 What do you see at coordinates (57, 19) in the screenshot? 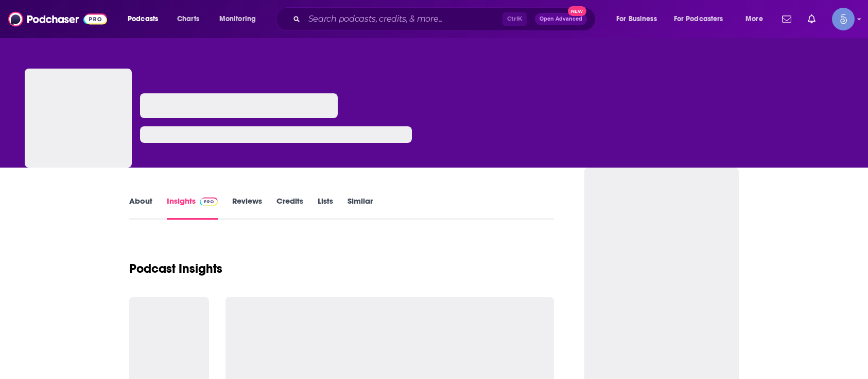
I see `img: Podchaser - Follow, Share and Rate Podcasts` at bounding box center [57, 19].